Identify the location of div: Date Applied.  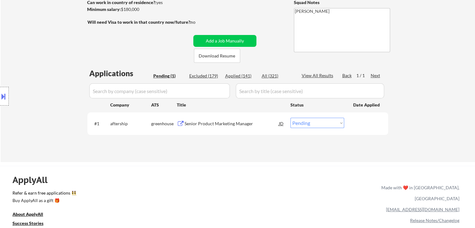
(367, 105).